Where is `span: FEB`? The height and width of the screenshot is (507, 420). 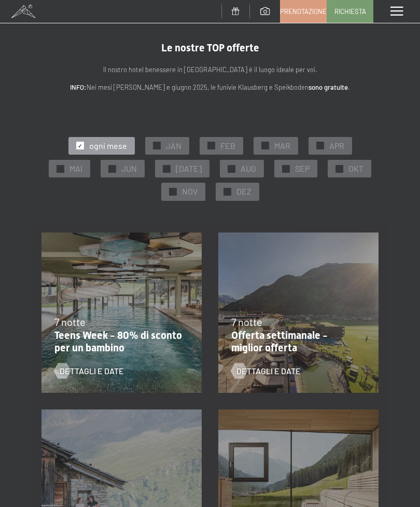 span: FEB is located at coordinates (228, 145).